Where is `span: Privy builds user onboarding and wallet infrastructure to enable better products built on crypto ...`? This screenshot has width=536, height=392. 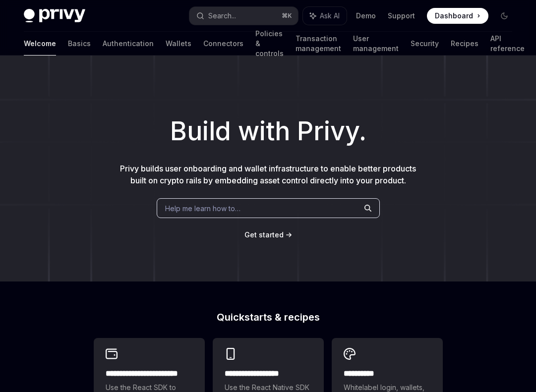 span: Privy builds user onboarding and wallet infrastructure to enable better products built on crypto ... is located at coordinates (268, 174).